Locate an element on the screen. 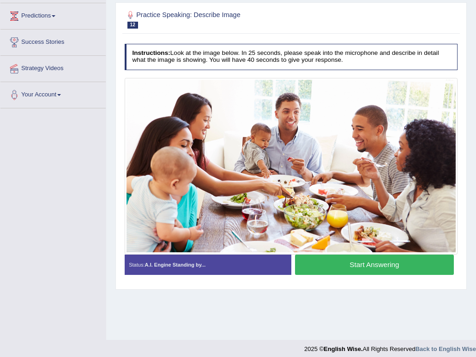 The height and width of the screenshot is (357, 476). a: Your Account is located at coordinates (53, 94).